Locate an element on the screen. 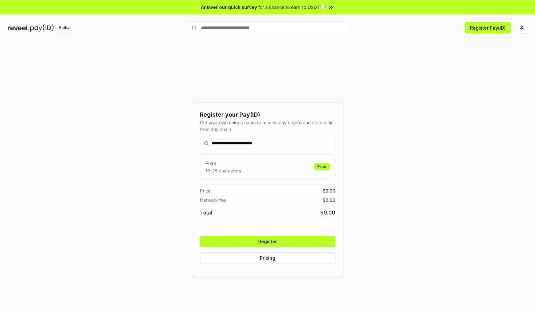  span: Price is located at coordinates (205, 190).